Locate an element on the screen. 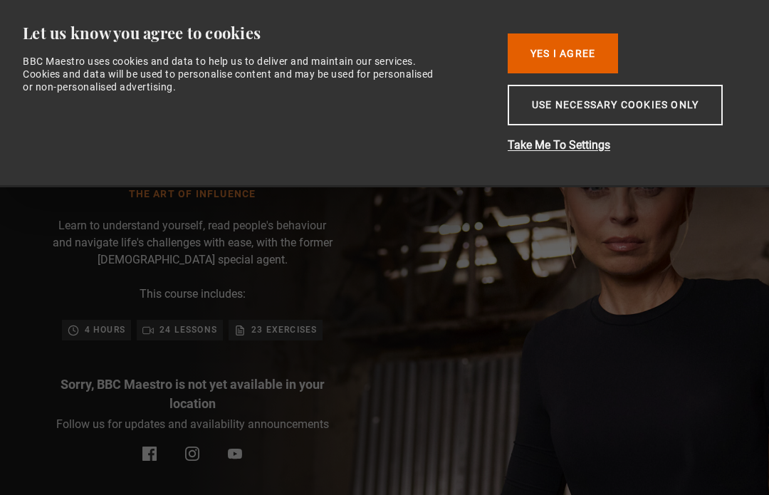 This screenshot has height=495, width=769. p: 24 lessons is located at coordinates (188, 330).